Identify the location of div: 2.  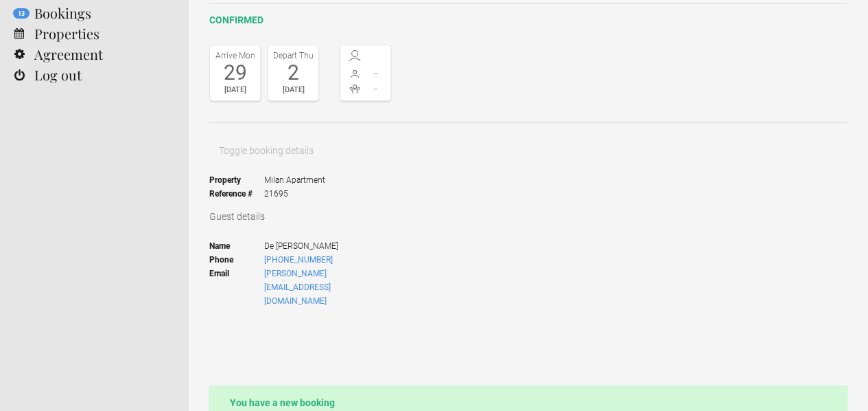
(293, 73).